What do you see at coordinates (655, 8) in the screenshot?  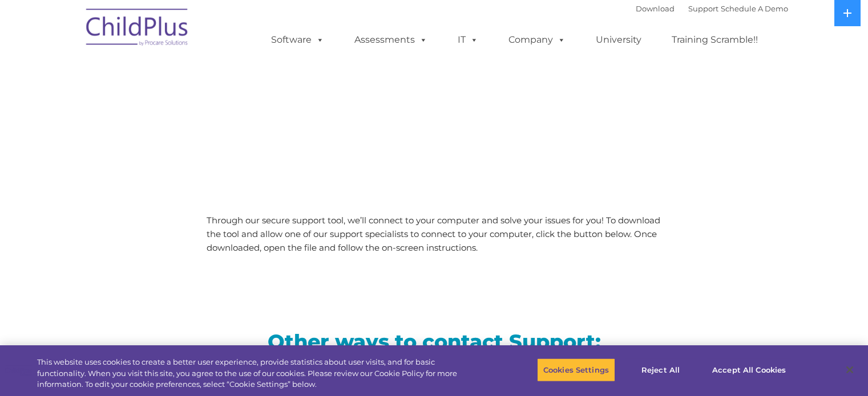 I see `a: Download` at bounding box center [655, 8].